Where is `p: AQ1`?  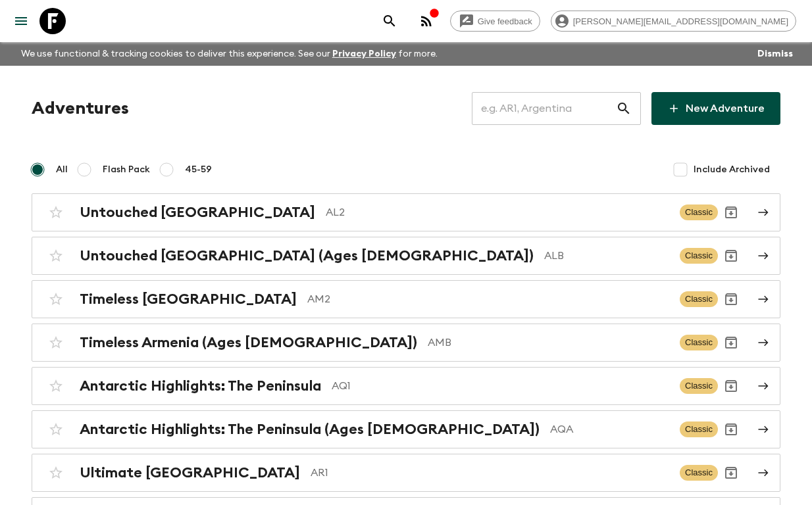 p: AQ1 is located at coordinates (500, 386).